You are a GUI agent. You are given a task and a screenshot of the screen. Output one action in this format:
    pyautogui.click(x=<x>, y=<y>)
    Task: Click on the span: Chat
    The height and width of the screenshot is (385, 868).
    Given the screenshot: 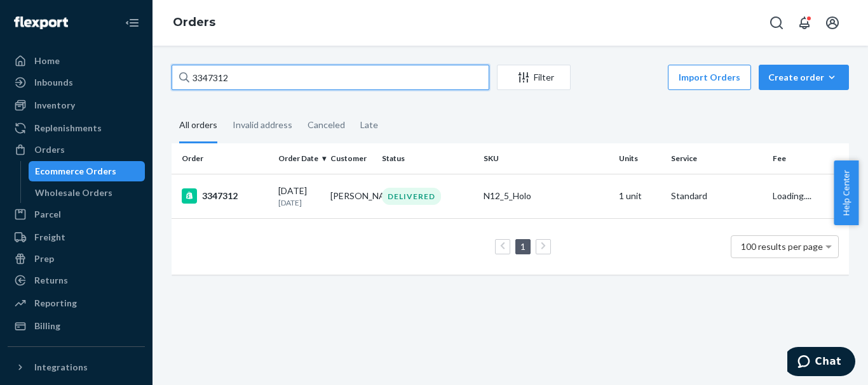 What is the action you would take?
    pyautogui.click(x=41, y=15)
    